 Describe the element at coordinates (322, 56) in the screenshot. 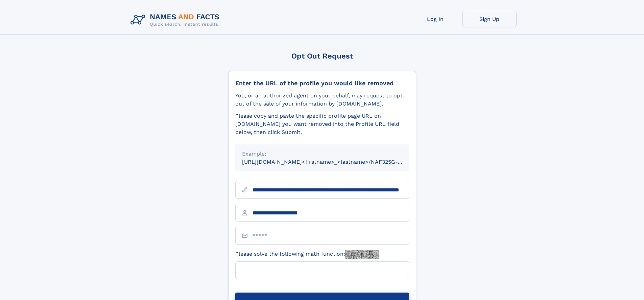

I see `div: Opt Out Request` at that location.